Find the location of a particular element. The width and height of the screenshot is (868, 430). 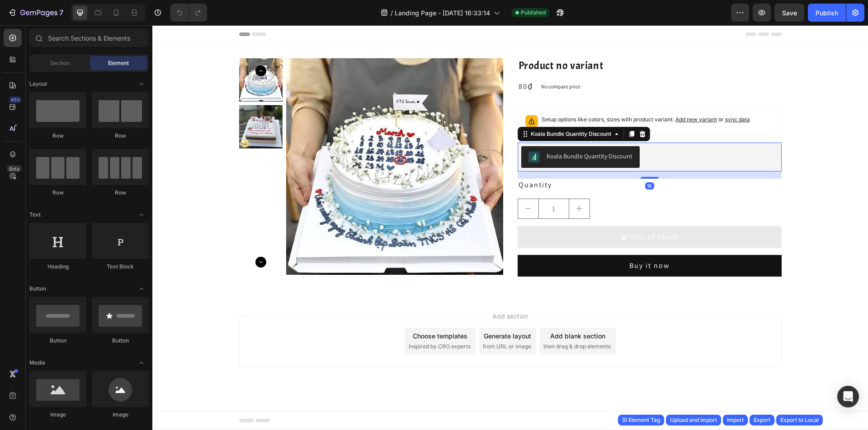

span: Add new variant is located at coordinates (544, 94).